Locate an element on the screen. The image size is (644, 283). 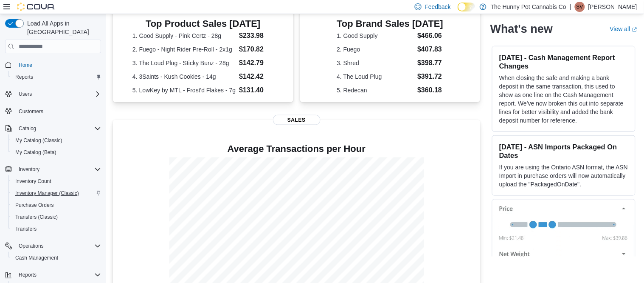
dt: 4. 3Saints - Kush Cookies - 14g is located at coordinates (184, 76).